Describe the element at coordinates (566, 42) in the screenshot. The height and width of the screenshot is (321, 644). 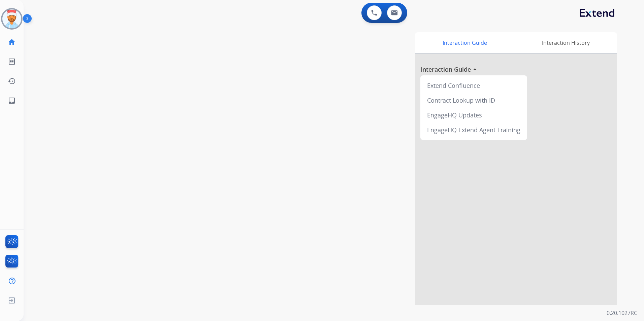
I see `div: Interaction History` at that location.